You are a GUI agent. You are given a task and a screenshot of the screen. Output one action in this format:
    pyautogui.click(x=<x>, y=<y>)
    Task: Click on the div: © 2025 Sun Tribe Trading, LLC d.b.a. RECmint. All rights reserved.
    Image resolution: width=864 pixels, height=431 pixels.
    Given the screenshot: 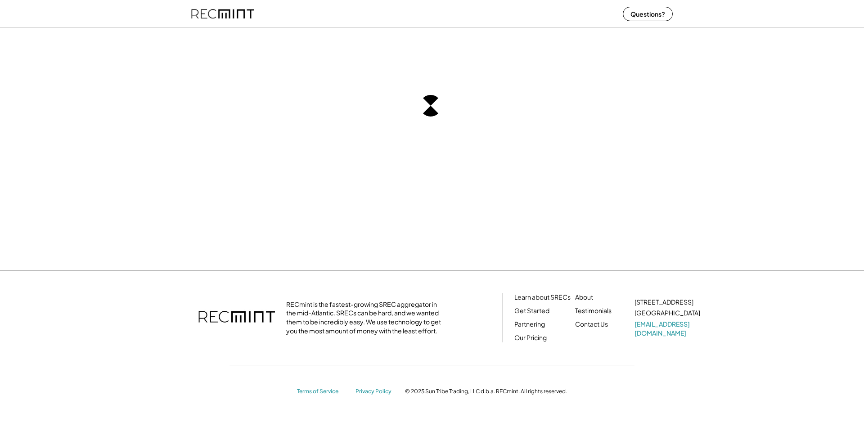 What is the action you would take?
    pyautogui.click(x=486, y=392)
    